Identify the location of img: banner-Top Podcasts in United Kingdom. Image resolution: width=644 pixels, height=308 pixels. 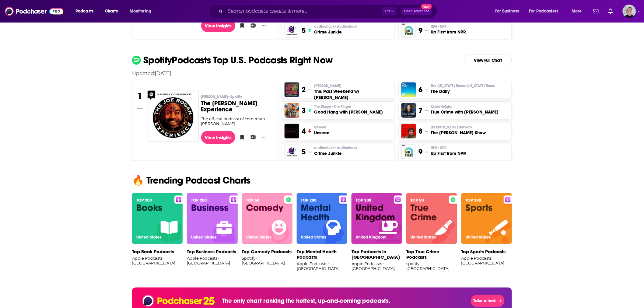
(377, 219).